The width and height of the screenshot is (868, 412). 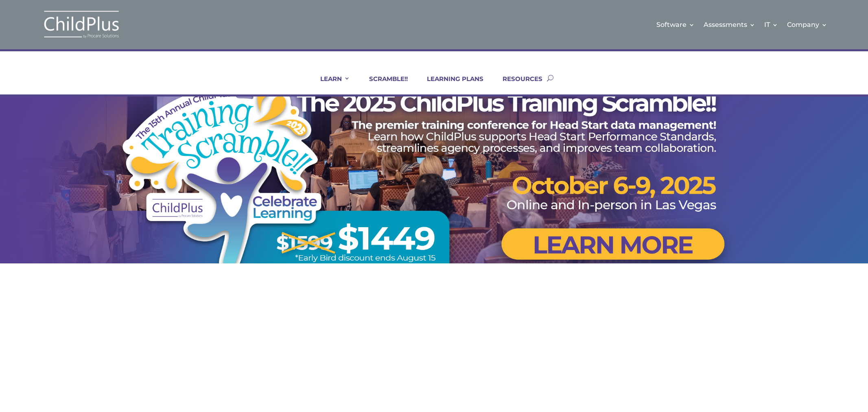 I want to click on a: SCRAMBLE!!, so click(x=383, y=85).